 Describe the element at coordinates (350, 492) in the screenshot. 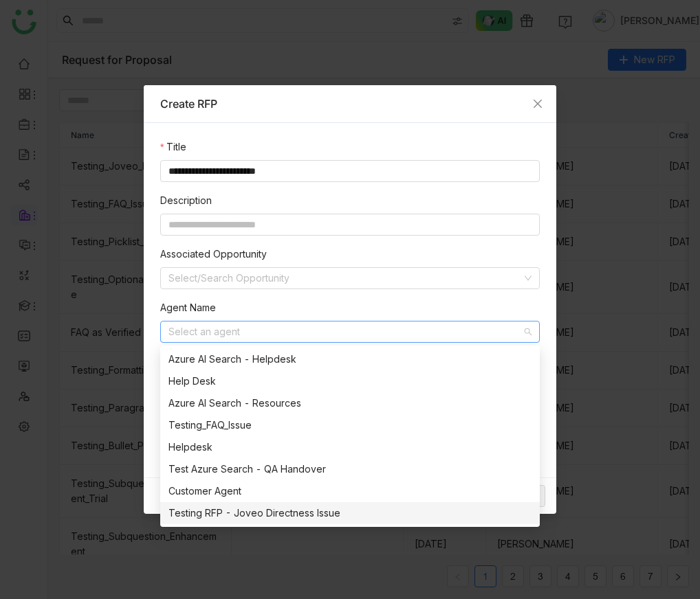

I see `nz-option-item: Customer Agent` at that location.